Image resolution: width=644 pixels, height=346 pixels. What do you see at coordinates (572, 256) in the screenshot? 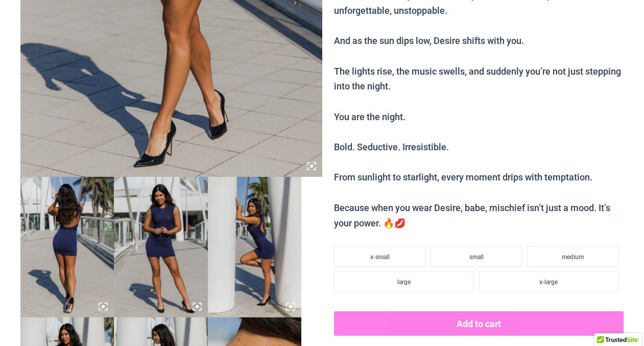
I see `li: medium` at bounding box center [572, 256].